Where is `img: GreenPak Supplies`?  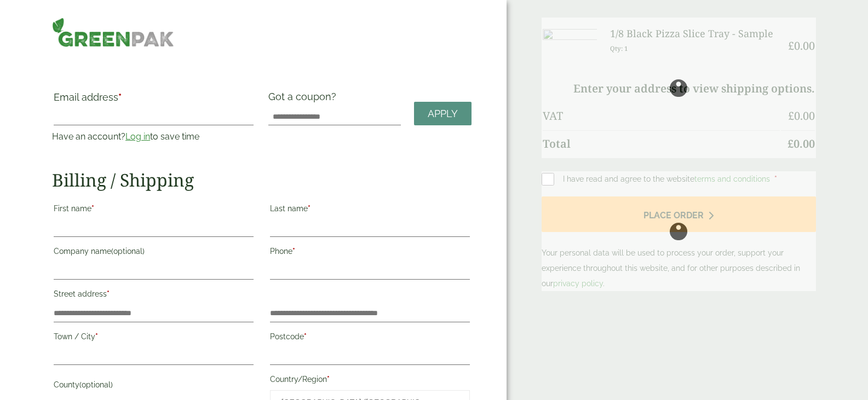
img: GreenPak Supplies is located at coordinates (113, 32).